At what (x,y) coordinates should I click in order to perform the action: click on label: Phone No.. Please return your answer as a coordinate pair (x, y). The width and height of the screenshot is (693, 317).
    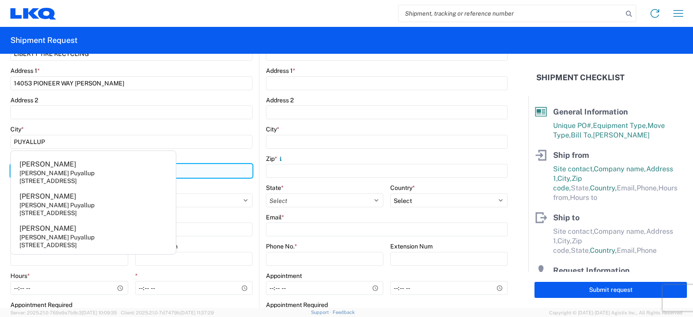
    Looking at the image, I should click on (282, 246).